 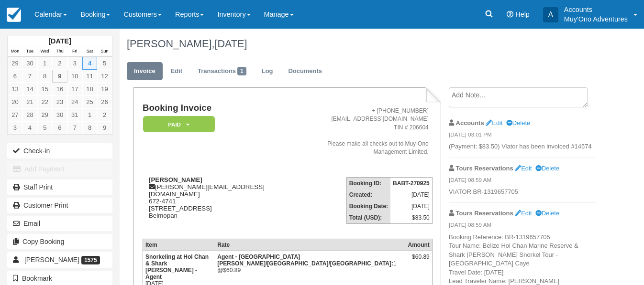 I want to click on span: 1, so click(x=241, y=71).